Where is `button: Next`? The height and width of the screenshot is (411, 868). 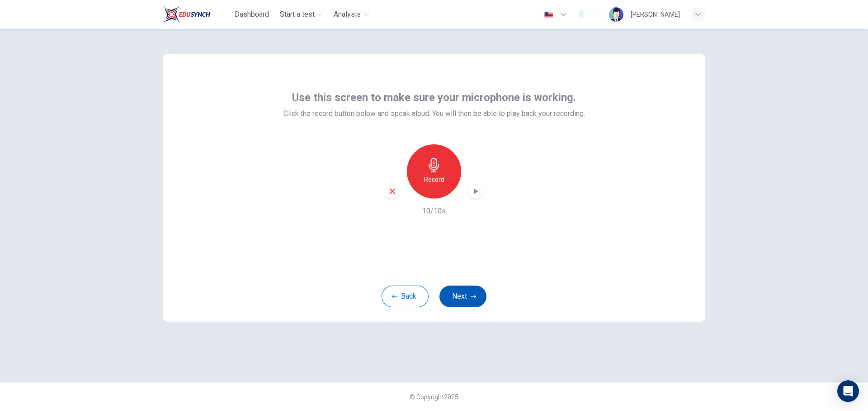 button: Next is located at coordinates (462, 297).